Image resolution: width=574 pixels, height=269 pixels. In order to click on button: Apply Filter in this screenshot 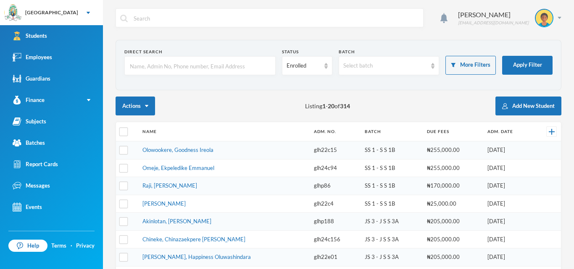, I will do `click(527, 65)`.